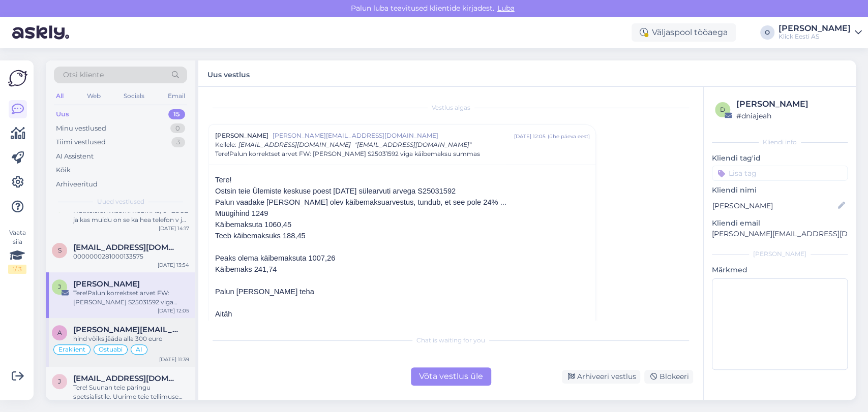  What do you see at coordinates (451, 108) in the screenshot?
I see `div: Vestlus algas` at bounding box center [451, 108].